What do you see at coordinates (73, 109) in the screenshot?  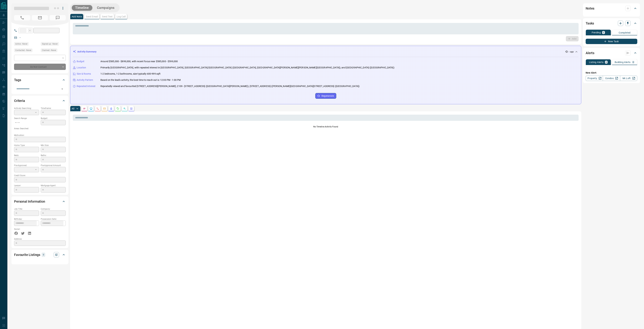 I see `p: All` at bounding box center [73, 109].